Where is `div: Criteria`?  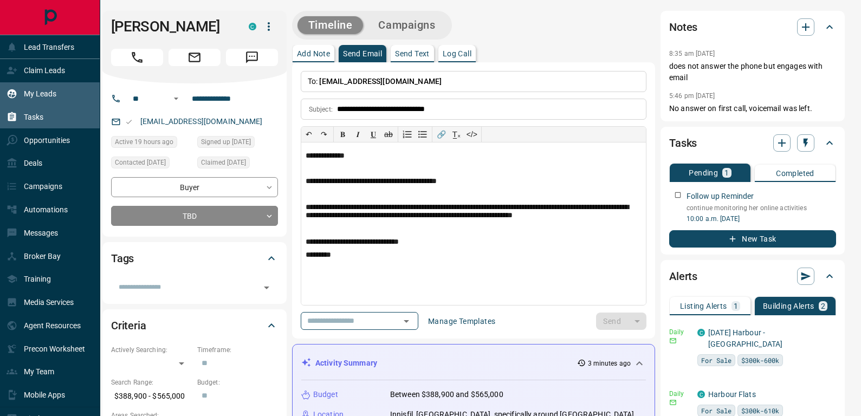
div: Criteria is located at coordinates (195, 326).